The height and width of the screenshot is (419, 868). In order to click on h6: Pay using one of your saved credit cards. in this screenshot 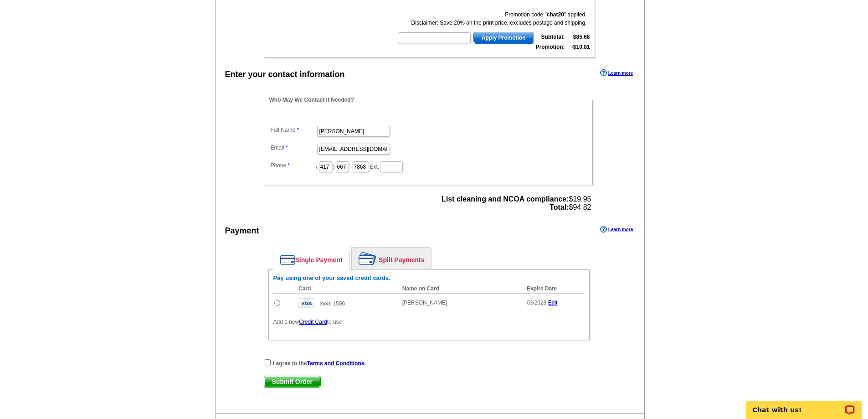, I will do `click(429, 278)`.